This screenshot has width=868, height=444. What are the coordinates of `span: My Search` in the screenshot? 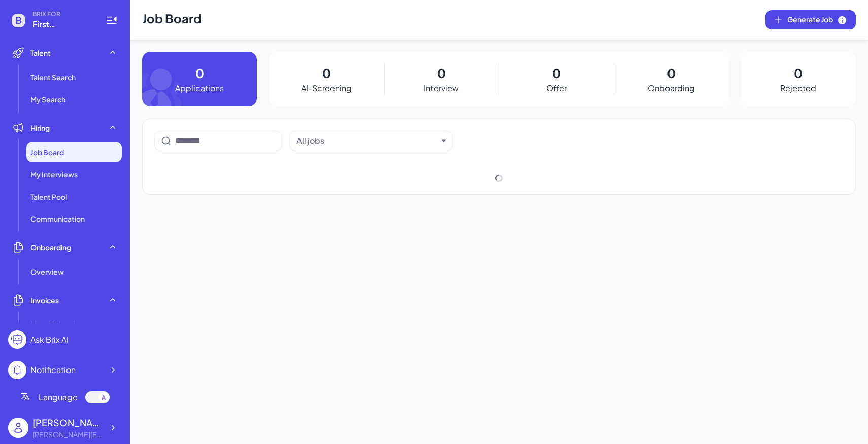 It's located at (48, 100).